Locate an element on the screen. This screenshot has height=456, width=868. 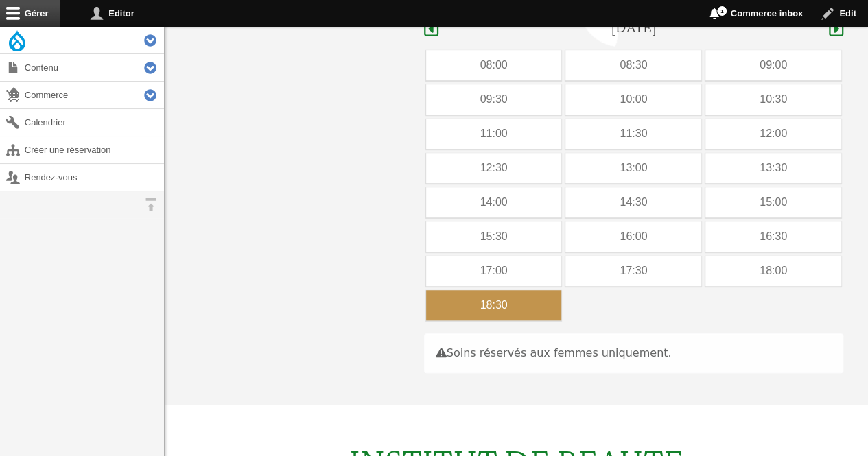
div: 13:30 is located at coordinates (773, 168).